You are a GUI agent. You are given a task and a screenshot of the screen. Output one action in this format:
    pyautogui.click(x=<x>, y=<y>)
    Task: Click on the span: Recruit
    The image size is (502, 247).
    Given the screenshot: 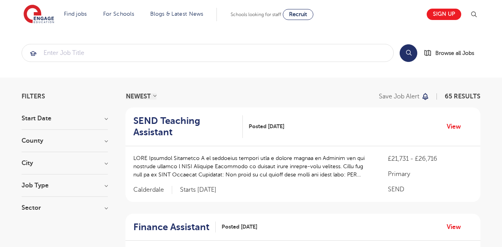 What is the action you would take?
    pyautogui.click(x=298, y=14)
    